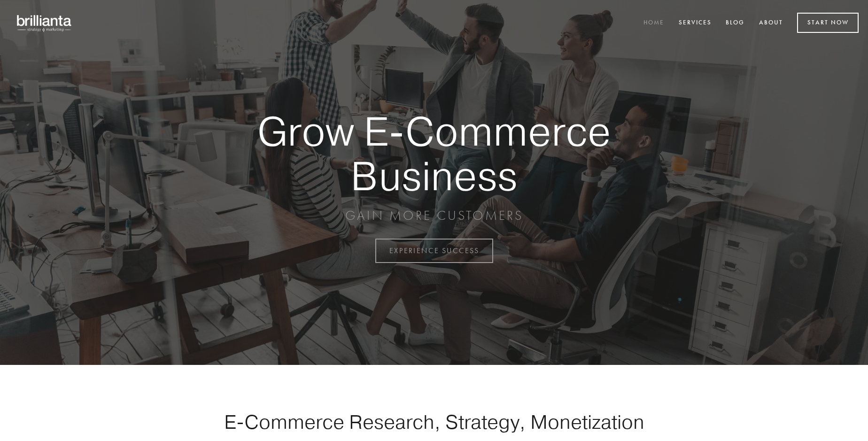 Image resolution: width=868 pixels, height=441 pixels. What do you see at coordinates (434, 251) in the screenshot?
I see `a: EXPERIENCE SUCCESS` at bounding box center [434, 251].